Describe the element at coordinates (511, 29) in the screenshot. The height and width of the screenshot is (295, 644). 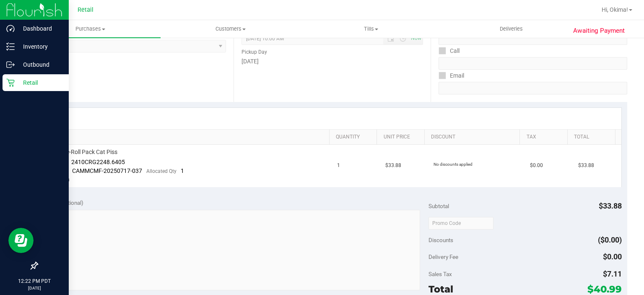
I see `span: Deliveries` at that location.